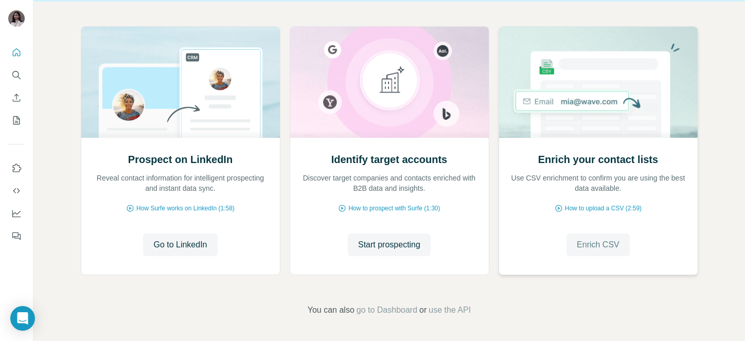  What do you see at coordinates (598, 160) in the screenshot?
I see `h2: Enrich your contact lists` at bounding box center [598, 160].